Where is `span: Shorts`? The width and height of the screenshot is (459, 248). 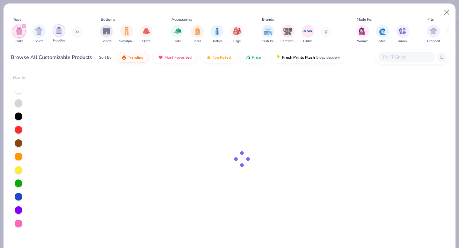
span: Shorts is located at coordinates (106, 41).